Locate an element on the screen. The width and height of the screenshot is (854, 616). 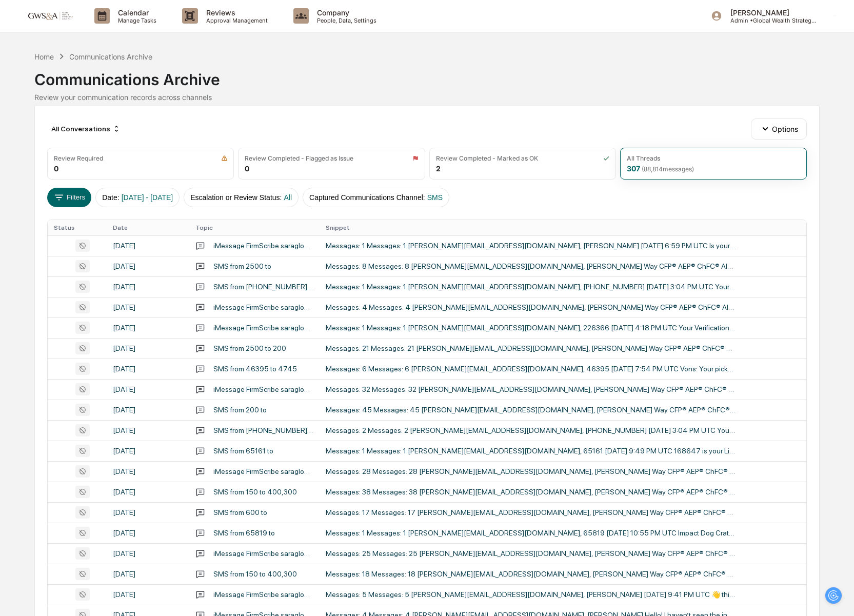
th: Date is located at coordinates (148, 228).